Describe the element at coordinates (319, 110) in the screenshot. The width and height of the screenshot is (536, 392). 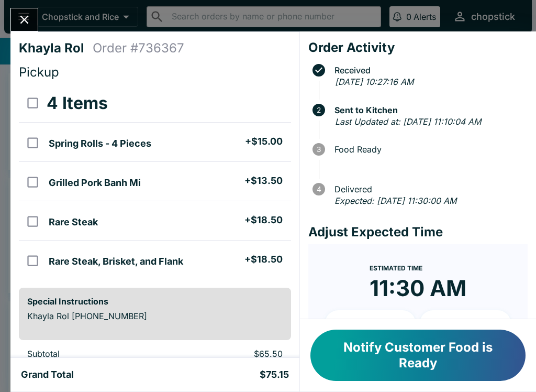
I see `text: 2` at that location.